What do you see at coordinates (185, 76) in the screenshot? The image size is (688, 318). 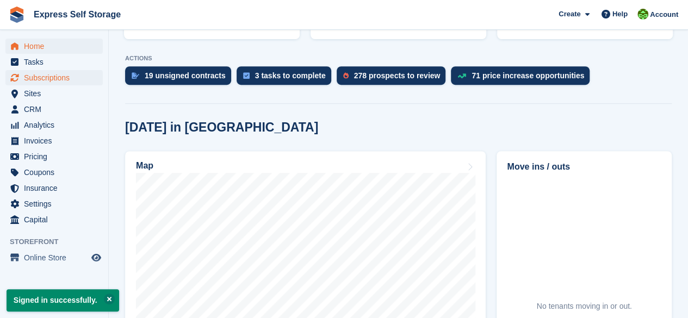 I see `div: 19 unsigned contracts` at bounding box center [185, 76].